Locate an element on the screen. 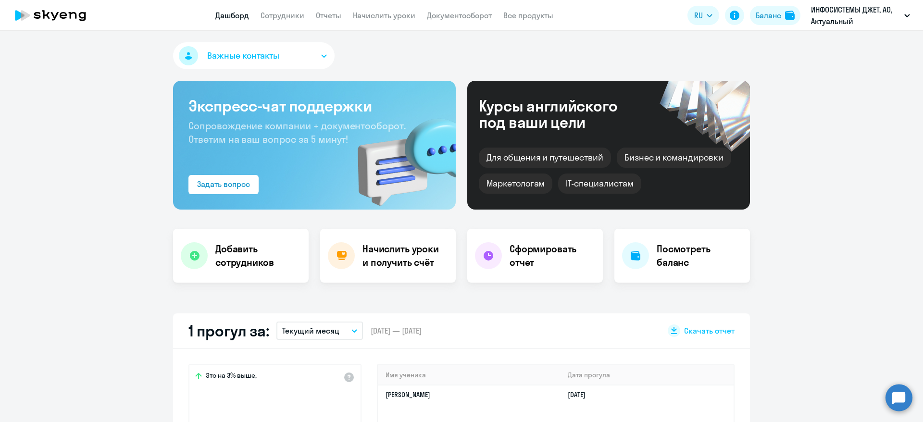  button: Задать вопрос is located at coordinates (224, 185).